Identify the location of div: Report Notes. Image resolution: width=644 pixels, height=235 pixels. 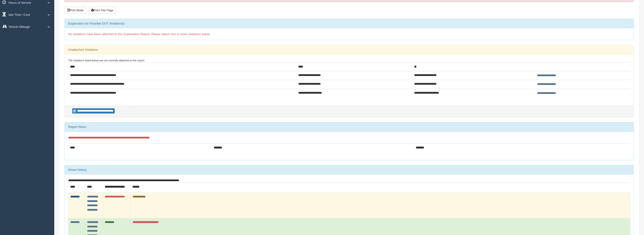
(349, 127).